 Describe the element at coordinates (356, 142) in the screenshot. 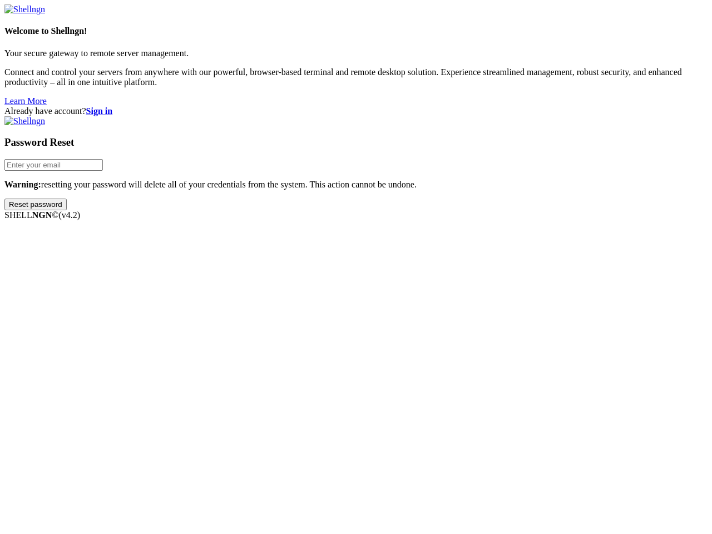

I see `h3: Password Reset` at that location.